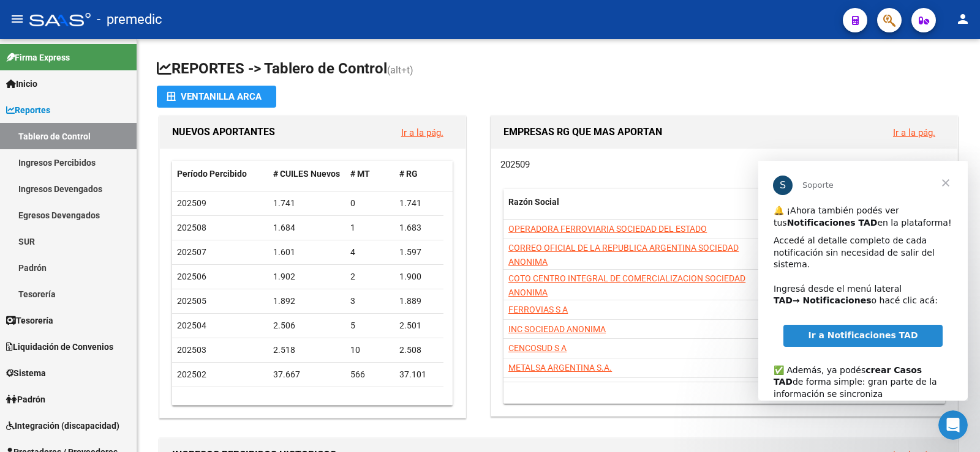  Describe the element at coordinates (220, 173) in the screenshot. I see `datatable-header-cell: Período Percibido` at that location.